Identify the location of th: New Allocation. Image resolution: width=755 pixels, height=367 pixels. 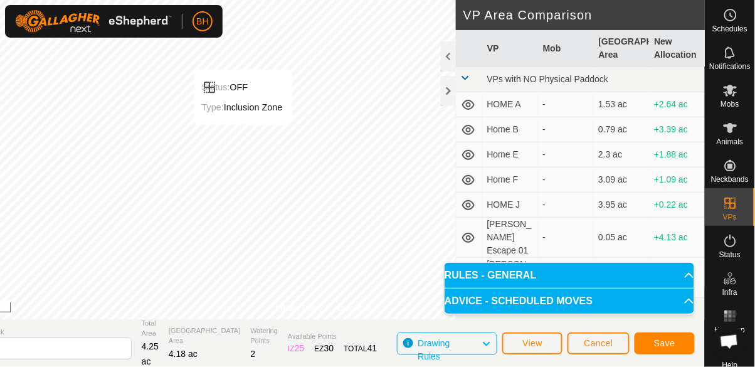
(677, 48).